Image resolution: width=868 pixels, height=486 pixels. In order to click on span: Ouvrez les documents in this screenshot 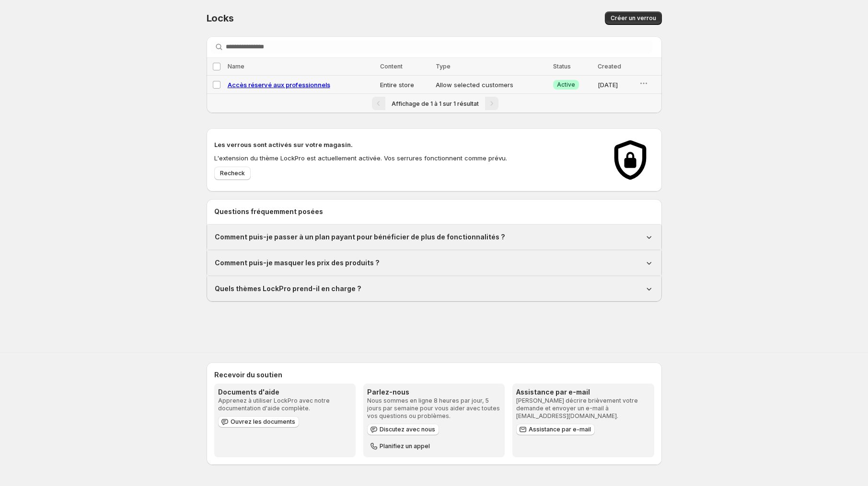, I will do `click(262, 422)`.